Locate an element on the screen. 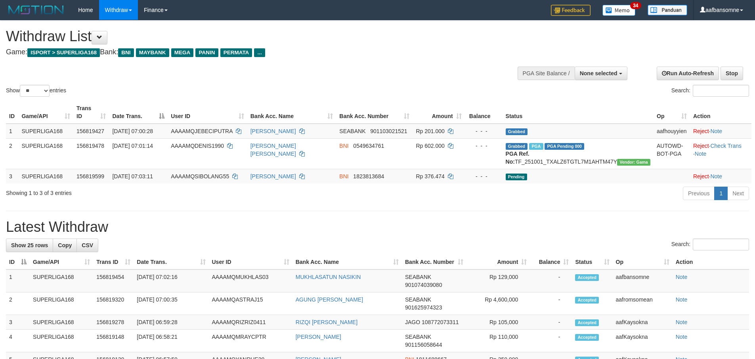 The height and width of the screenshot is (359, 755). th: Bank Acc. Number: activate to sort column ascending is located at coordinates (374, 112).